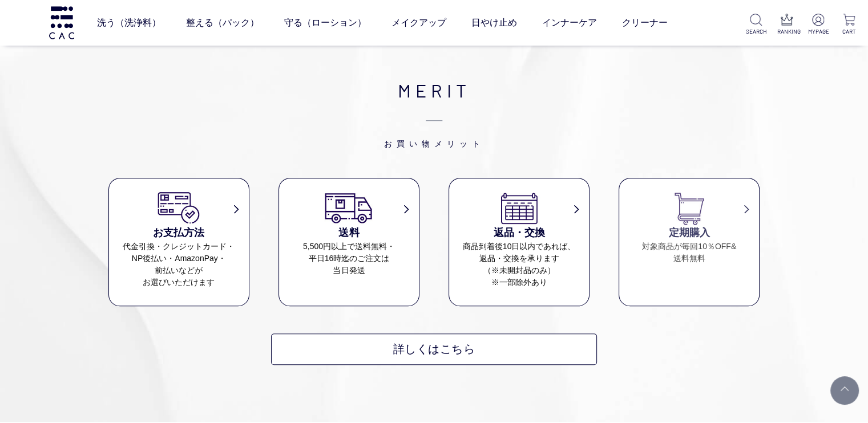 The height and width of the screenshot is (423, 868). Describe the element at coordinates (518, 239) in the screenshot. I see `a: 返品・交換 商品到着後10日以内であれば、返品・交換を承ります（※未開封品のみ）※一部除外あり` at that location.